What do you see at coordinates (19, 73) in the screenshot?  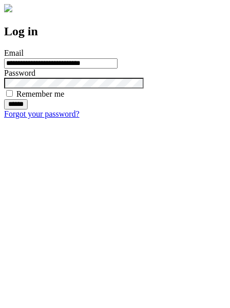 I see `label: Password` at bounding box center [19, 73].